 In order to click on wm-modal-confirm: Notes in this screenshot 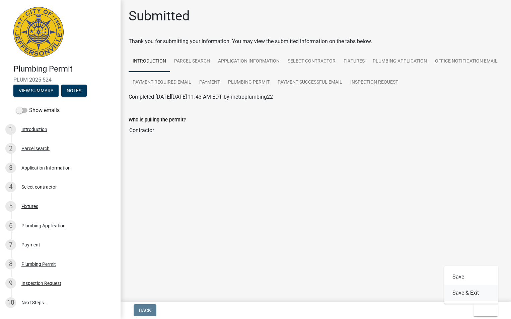, I will do `click(74, 91)`.